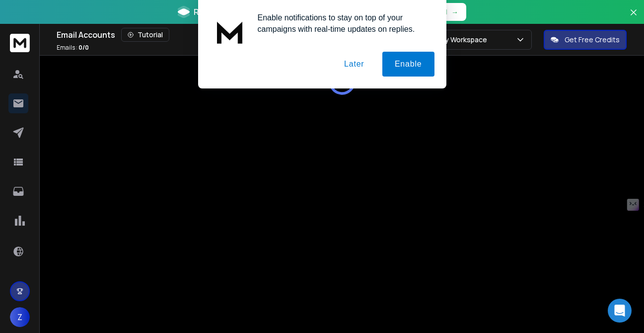  What do you see at coordinates (354, 64) in the screenshot?
I see `button: Later` at bounding box center [354, 64].